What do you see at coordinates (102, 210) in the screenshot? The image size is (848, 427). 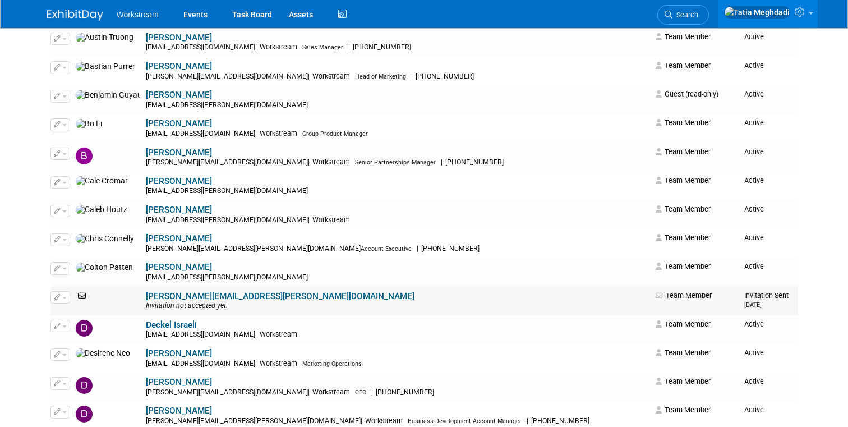 I see `img: Caleb Houtz` at bounding box center [102, 210].